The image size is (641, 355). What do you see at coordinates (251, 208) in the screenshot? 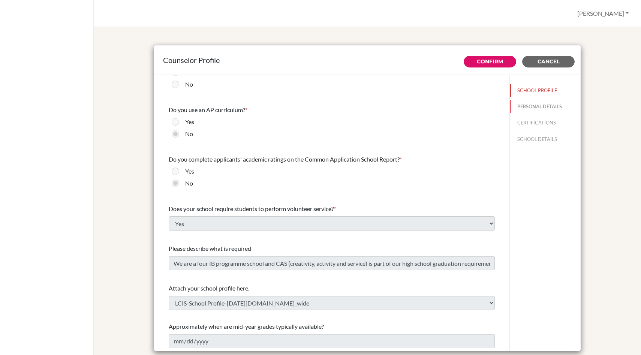
I see `span: Does your school require students to perform volunteer service?` at bounding box center [251, 208].